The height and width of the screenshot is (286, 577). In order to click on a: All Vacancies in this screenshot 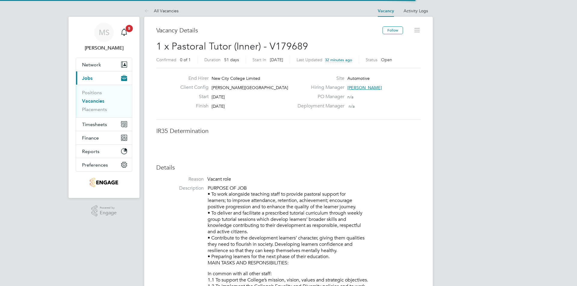, I will do `click(161, 11)`.